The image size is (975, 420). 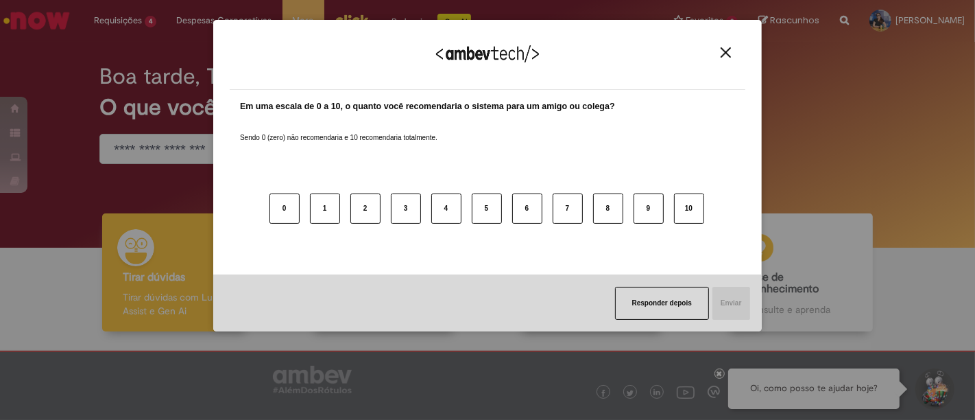 I want to click on img: Logo Ambevtech, so click(x=488, y=53).